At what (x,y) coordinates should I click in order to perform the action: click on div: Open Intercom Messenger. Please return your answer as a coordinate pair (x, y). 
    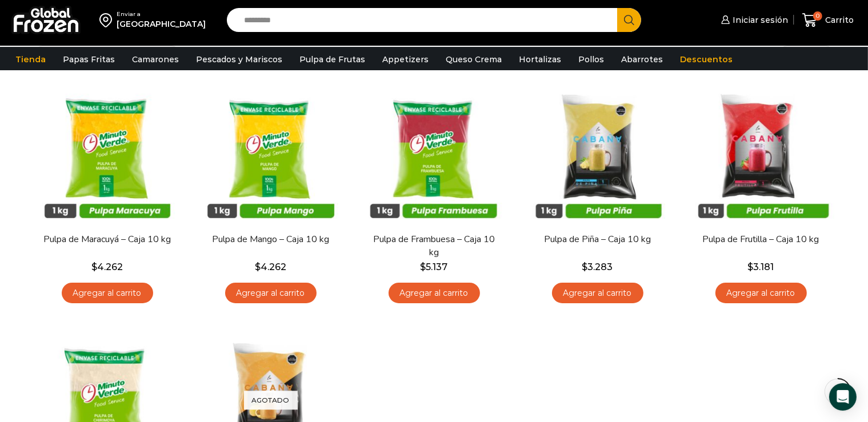
    Looking at the image, I should click on (843, 397).